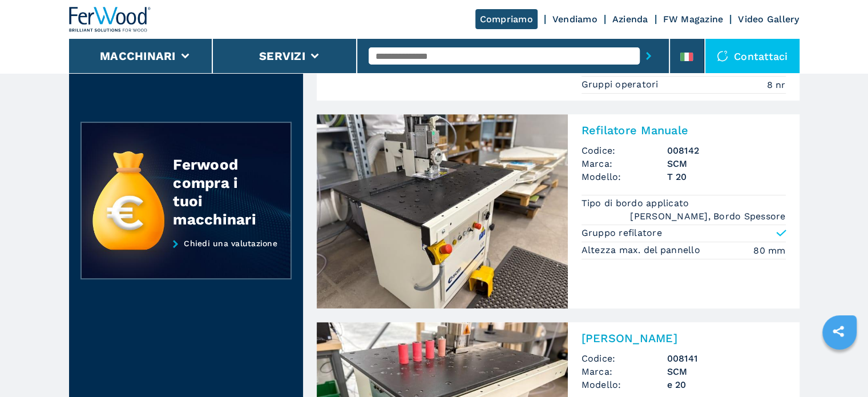 The height and width of the screenshot is (397, 868). Describe the element at coordinates (282, 56) in the screenshot. I see `button: Servizi` at that location.